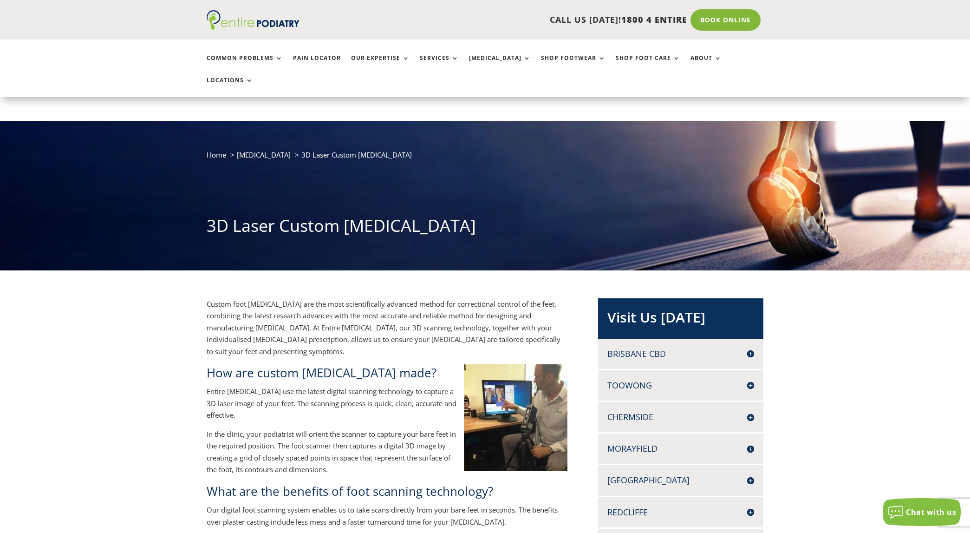 This screenshot has width=970, height=533. Describe the element at coordinates (681, 417) in the screenshot. I see `h4: Chermside` at that location.